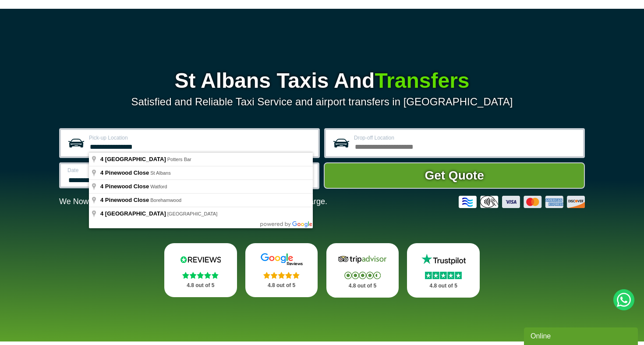 The width and height of the screenshot is (644, 345). What do you see at coordinates (160, 173) in the screenshot?
I see `span: St Albans` at bounding box center [160, 173].